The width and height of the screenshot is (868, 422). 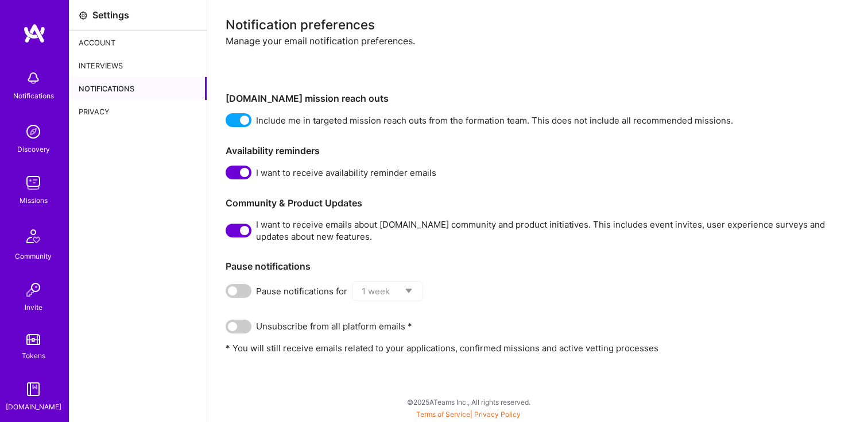 What do you see at coordinates (33, 355) in the screenshot?
I see `div: Tokens` at bounding box center [33, 355].